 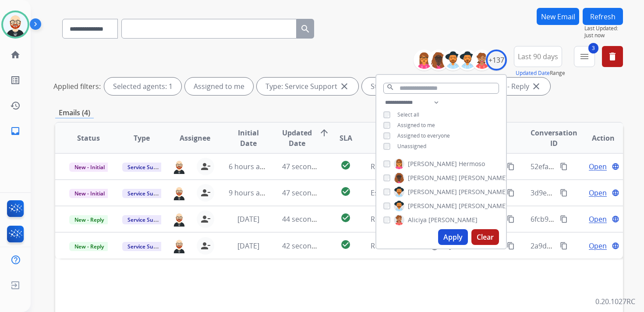 I want to click on mat-icon: history, so click(x=16, y=106).